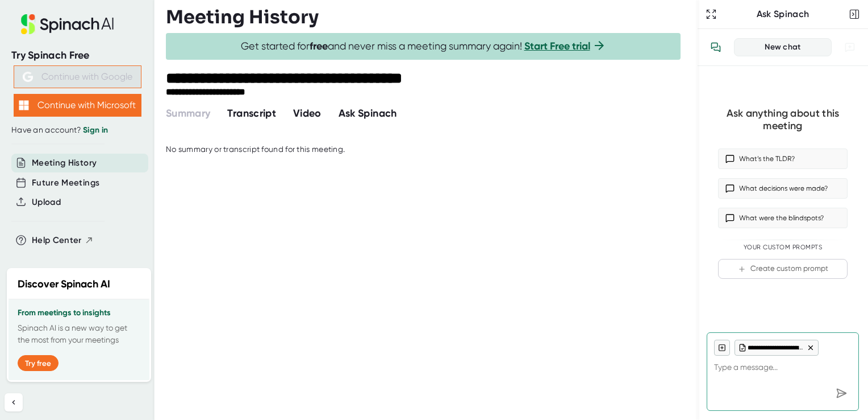 This screenshot has height=420, width=868. Describe the element at coordinates (27, 77) in the screenshot. I see `img: Aehbyd4JwY73AAAAAElFTkSuQmCC` at that location.